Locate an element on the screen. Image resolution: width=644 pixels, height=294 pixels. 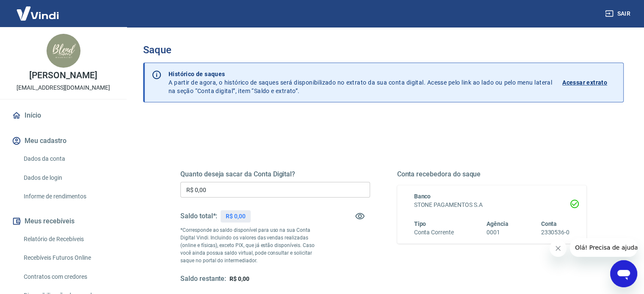
a: Recebíveis Futuros Online is located at coordinates (68, 258).